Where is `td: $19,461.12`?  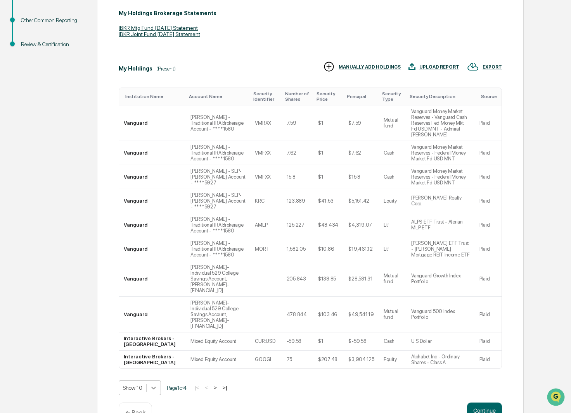
td: $19,461.12 is located at coordinates (361, 249).